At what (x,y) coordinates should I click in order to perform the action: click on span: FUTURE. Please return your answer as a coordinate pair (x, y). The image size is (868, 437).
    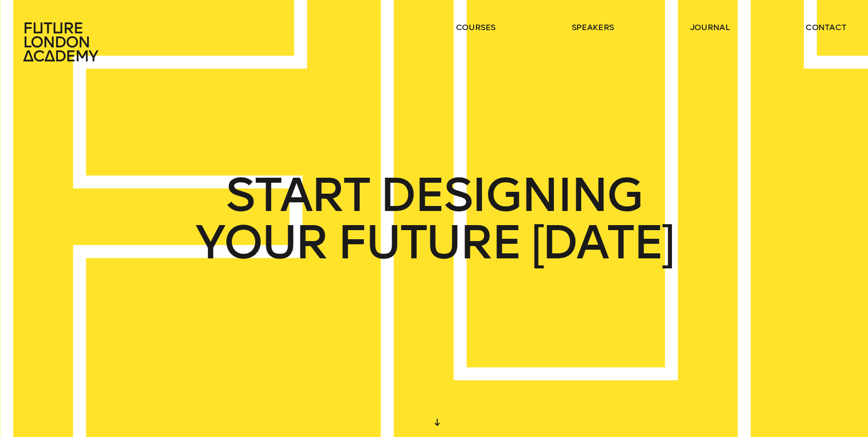
    Looking at the image, I should click on (429, 243).